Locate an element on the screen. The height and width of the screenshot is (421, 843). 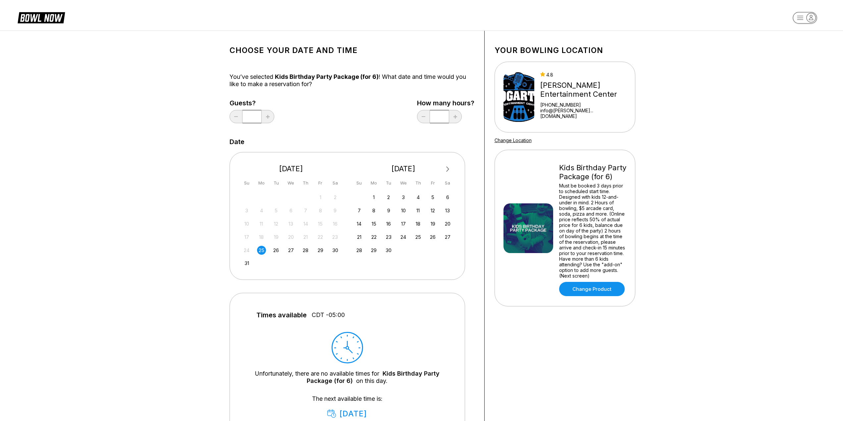
div: Choose Friday, September 12th, 2025 is located at coordinates (433, 210).